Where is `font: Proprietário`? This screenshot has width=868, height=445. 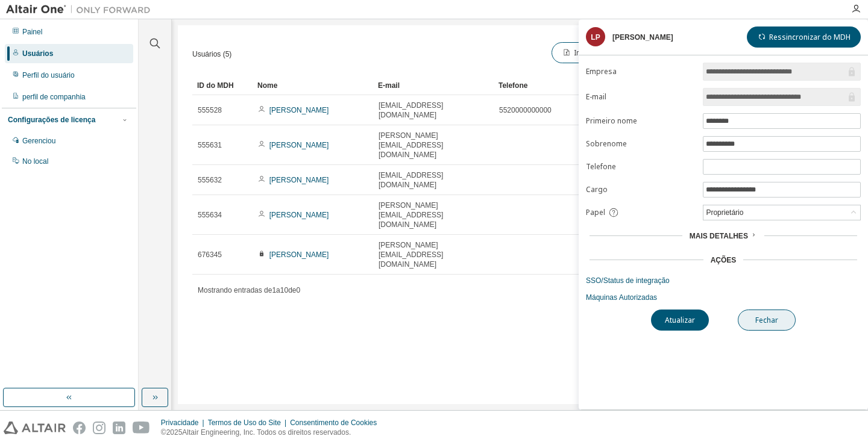
font: Proprietário is located at coordinates (724, 213).